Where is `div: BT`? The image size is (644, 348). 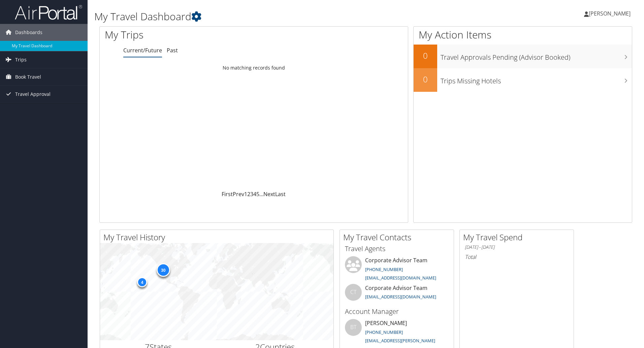
div: BT is located at coordinates (353, 327).